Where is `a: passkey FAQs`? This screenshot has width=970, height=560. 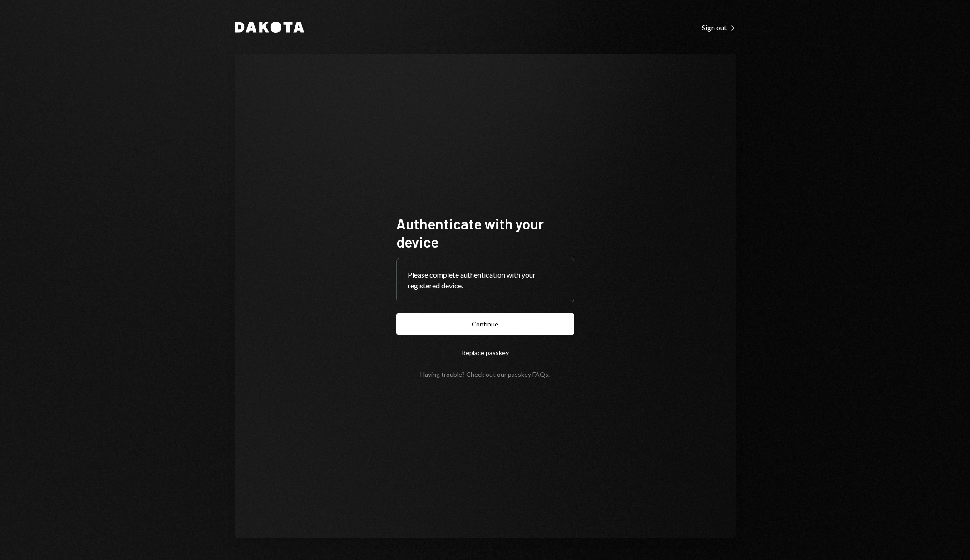
a: passkey FAQs is located at coordinates (528, 375).